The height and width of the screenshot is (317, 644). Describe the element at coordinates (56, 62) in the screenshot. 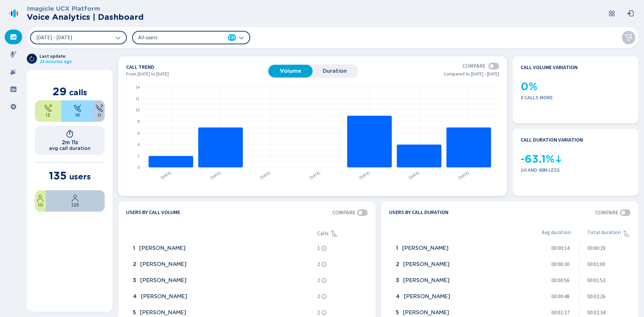

I see `span: 23 minutes ago` at that location.